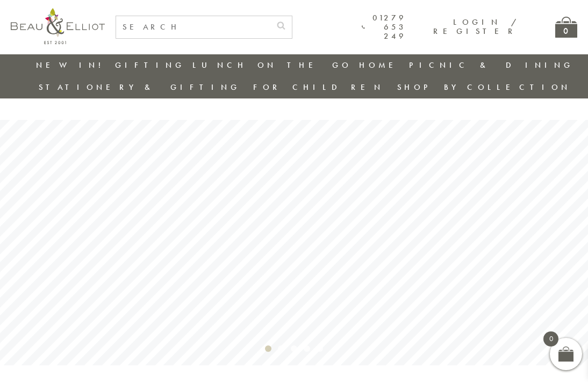 The image size is (588, 382). I want to click on a: Home, so click(381, 65).